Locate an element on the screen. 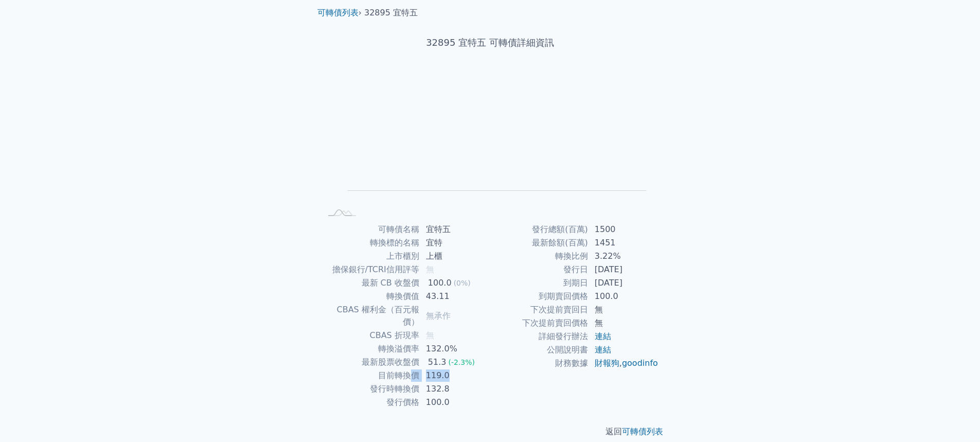  td: 3.22% is located at coordinates (624, 257).